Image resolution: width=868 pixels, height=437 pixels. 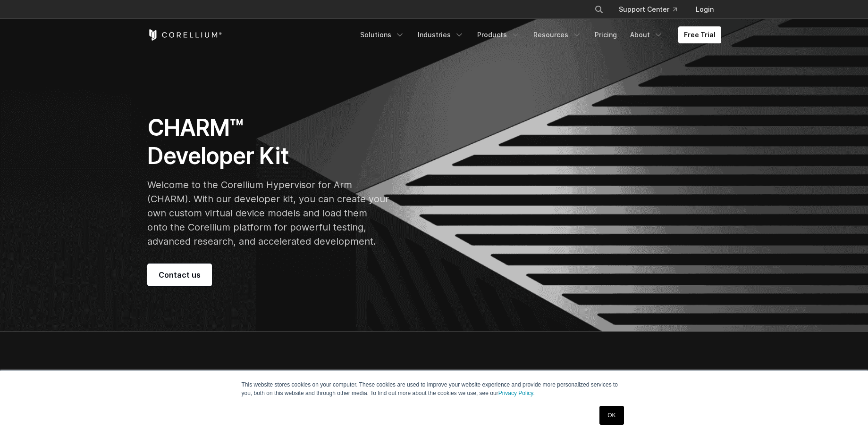 I want to click on p: This website stores cookies on your computer. These cookies are used to improve your website expe..., so click(x=434, y=389).